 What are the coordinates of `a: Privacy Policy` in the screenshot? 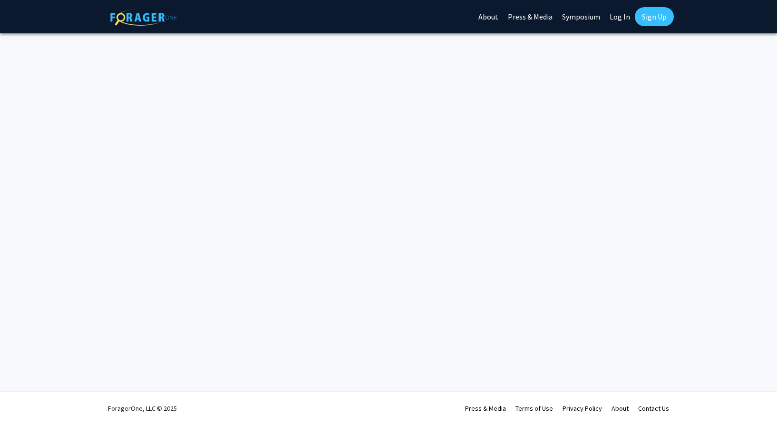 It's located at (582, 408).